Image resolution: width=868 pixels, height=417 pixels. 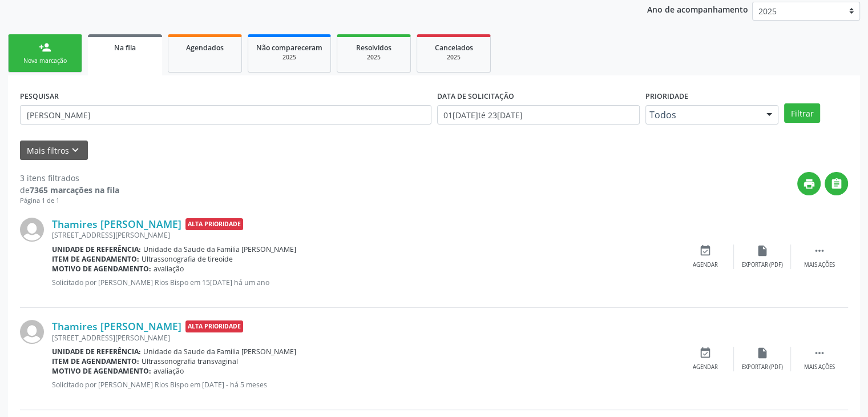 What do you see at coordinates (808, 184) in the screenshot?
I see `button: print` at bounding box center [808, 184].